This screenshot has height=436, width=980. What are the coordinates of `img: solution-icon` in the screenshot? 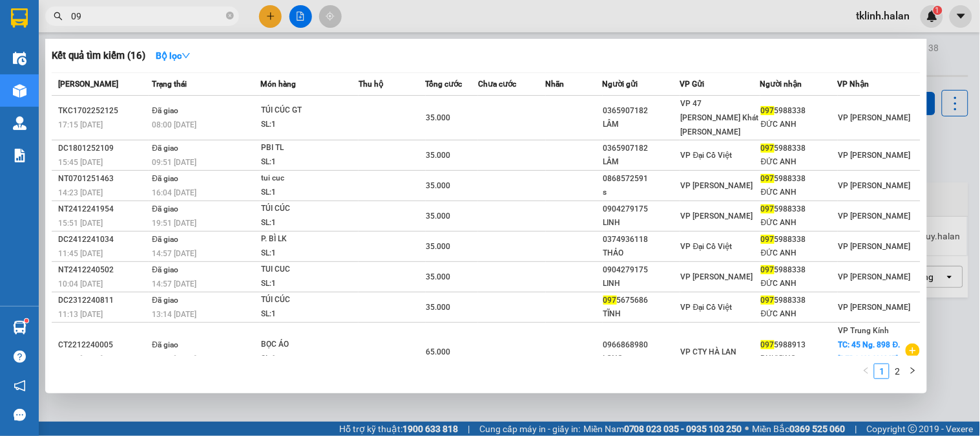 It's located at (20, 155).